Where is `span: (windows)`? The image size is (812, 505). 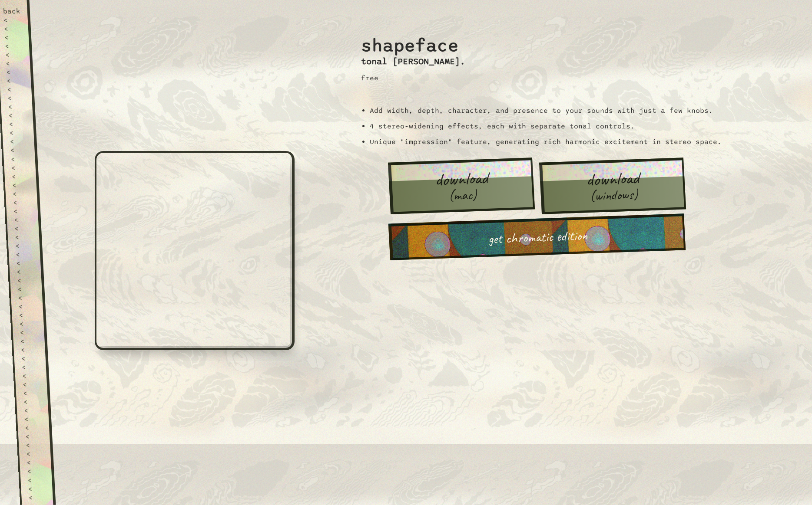
span: (windows) is located at coordinates (614, 195).